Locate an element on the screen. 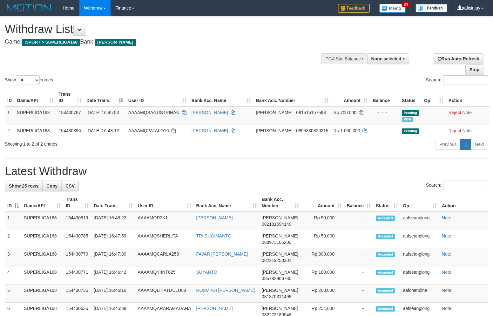  th: Status: activate to sort column ascending is located at coordinates (387, 203).